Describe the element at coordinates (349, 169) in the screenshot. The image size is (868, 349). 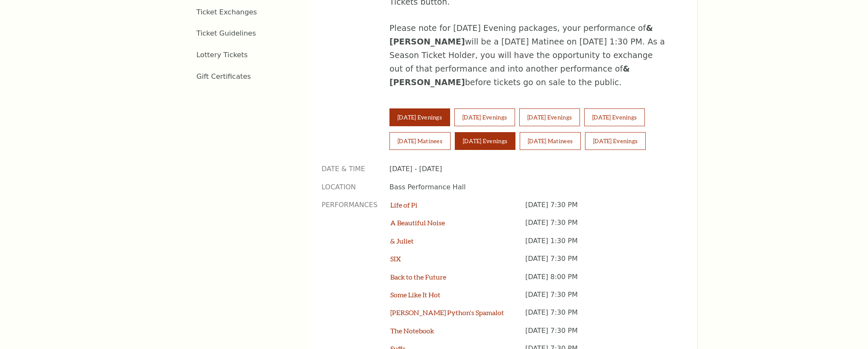
I see `p: Date & Time` at that location.